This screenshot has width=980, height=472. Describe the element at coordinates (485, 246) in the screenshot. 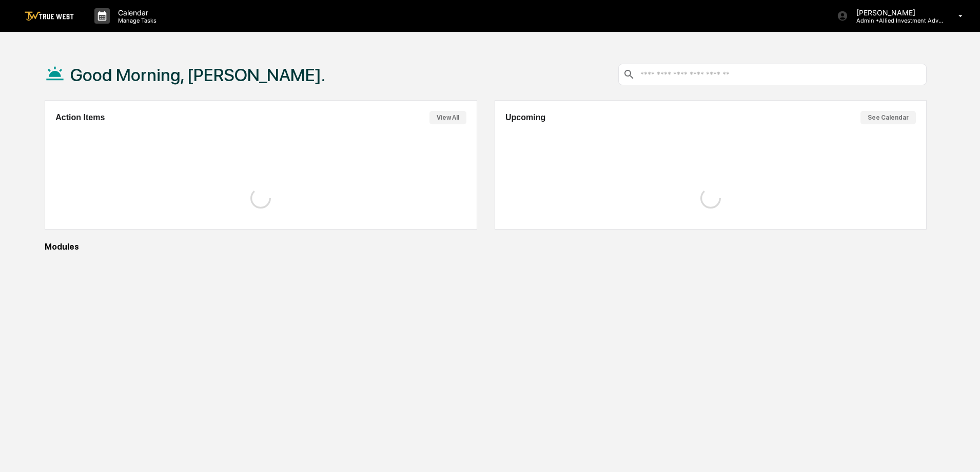

I see `div: Modules` at that location.